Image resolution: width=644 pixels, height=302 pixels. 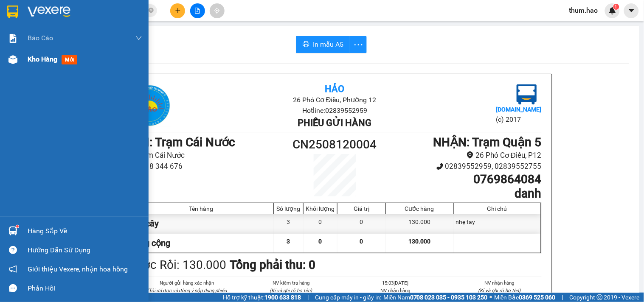 I want to click on li: Người gửi hàng xác nhận, so click(x=187, y=283).